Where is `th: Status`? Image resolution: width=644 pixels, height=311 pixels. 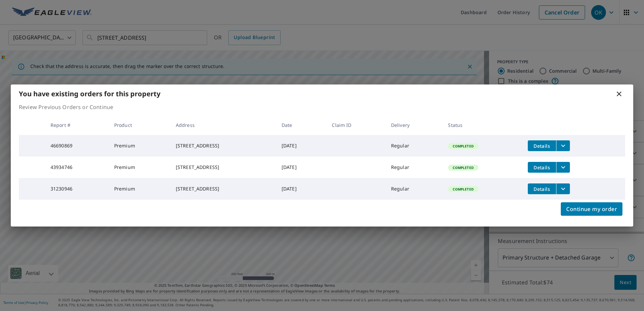 th: Status is located at coordinates (482, 125).